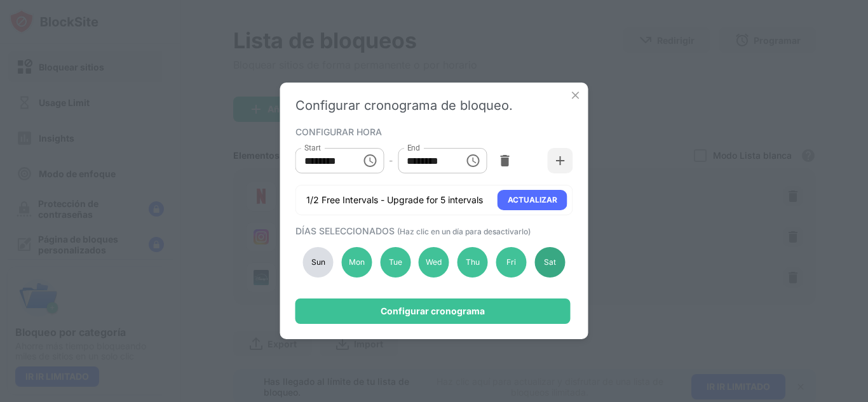 The image size is (868, 402). I want to click on div: Tue, so click(396, 262).